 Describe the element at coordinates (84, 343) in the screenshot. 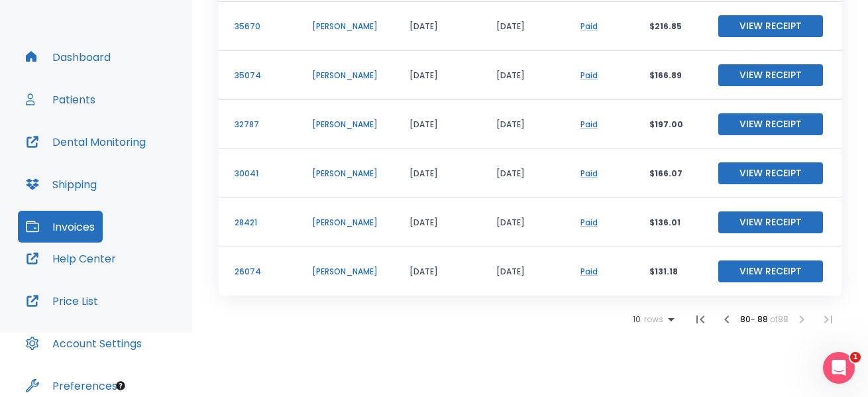

I see `a: Account Settings` at that location.